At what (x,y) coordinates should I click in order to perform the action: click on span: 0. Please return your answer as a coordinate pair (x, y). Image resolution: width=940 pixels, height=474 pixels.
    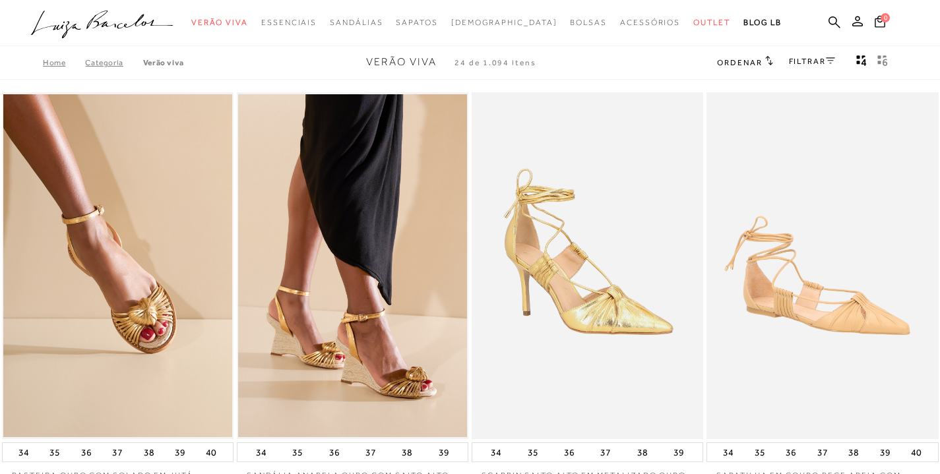
    Looking at the image, I should click on (886, 18).